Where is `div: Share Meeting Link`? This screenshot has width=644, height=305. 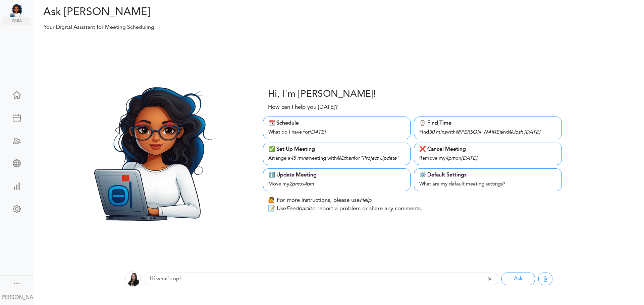 div: Share Meeting Link is located at coordinates (17, 163).